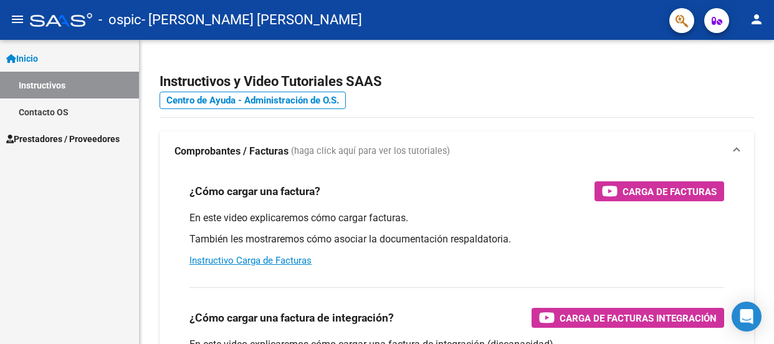  I want to click on div: Open Intercom Messenger, so click(746, 316).